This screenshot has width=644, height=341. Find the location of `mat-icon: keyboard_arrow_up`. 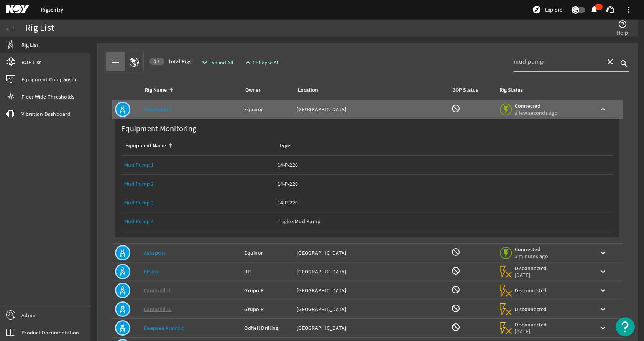

mat-icon: keyboard_arrow_up is located at coordinates (603, 109).